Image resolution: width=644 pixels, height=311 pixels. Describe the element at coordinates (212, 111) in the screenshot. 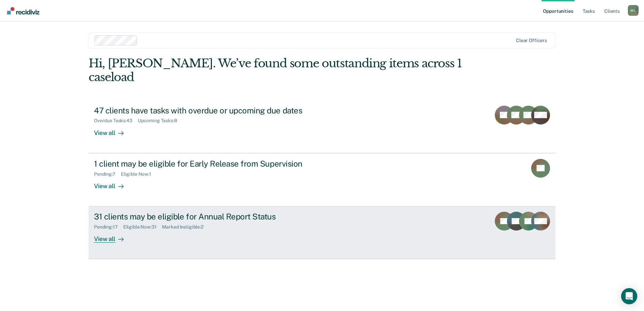

I see `div: 47 clients have tasks with overdue or upcoming due dates` at that location.